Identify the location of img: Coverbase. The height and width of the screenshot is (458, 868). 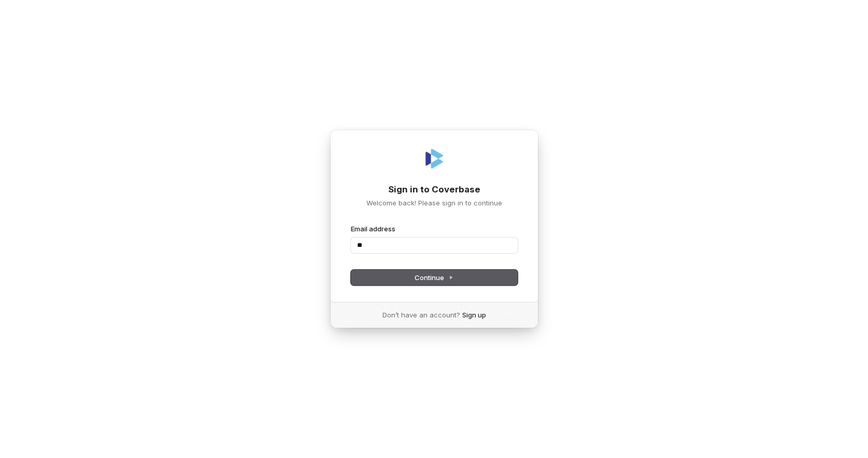
(434, 159).